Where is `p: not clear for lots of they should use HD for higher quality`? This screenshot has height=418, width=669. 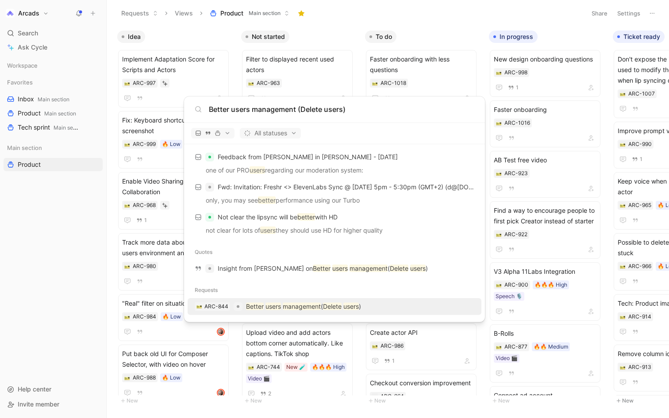 p: not clear for lots of they should use HD for higher quality is located at coordinates (335, 232).